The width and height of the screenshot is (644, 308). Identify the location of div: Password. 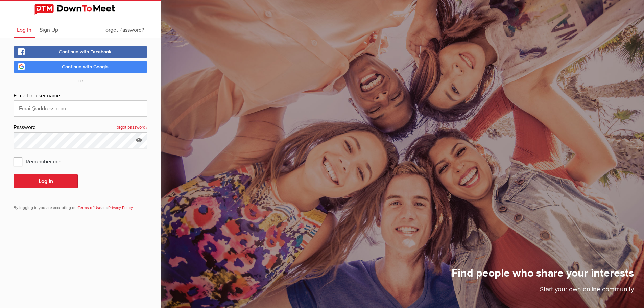
(81, 128).